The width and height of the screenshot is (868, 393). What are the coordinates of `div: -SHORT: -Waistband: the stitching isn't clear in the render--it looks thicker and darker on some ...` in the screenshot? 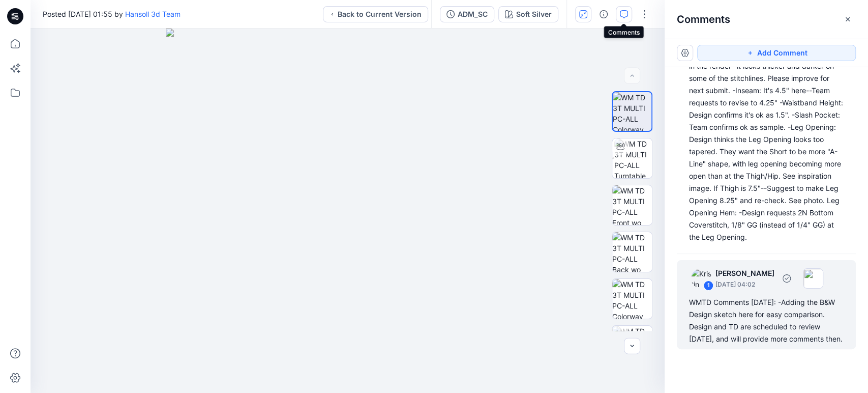 It's located at (767, 146).